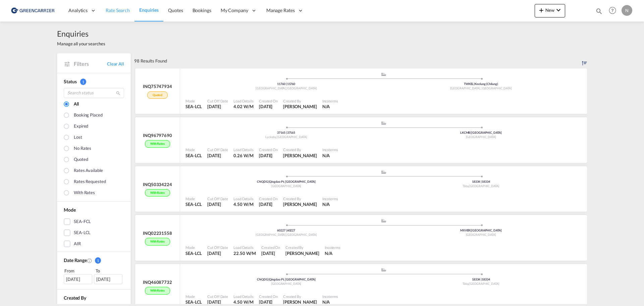 The image size is (644, 306). I want to click on span: New, so click(550, 10).